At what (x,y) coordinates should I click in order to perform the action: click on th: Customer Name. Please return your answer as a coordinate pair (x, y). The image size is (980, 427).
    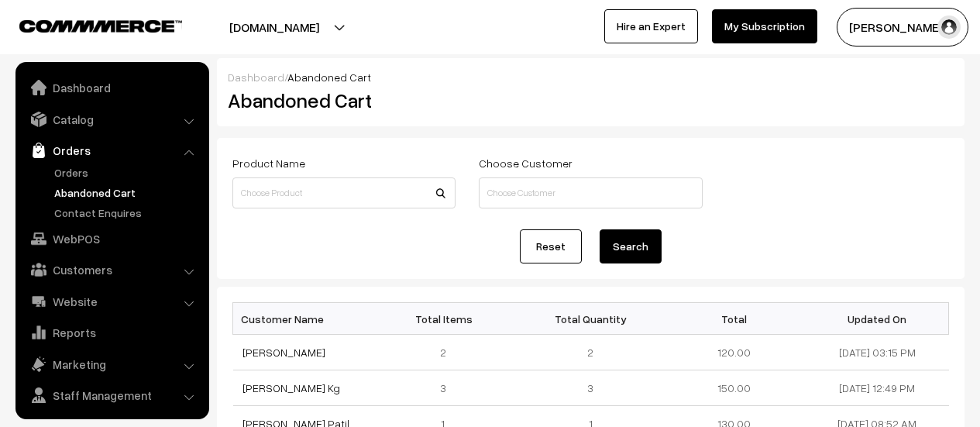
    Looking at the image, I should click on (304, 318).